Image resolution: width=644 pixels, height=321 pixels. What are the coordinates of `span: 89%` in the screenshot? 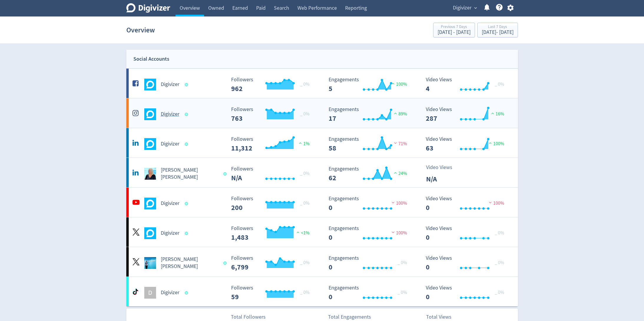 It's located at (400, 114).